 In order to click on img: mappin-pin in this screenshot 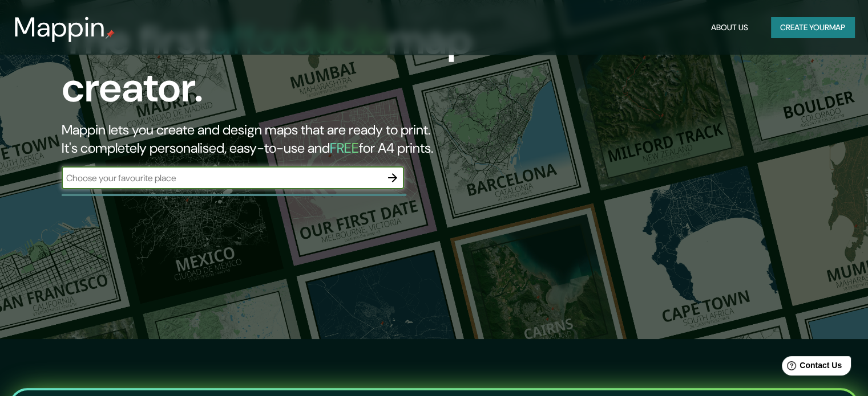, I will do `click(110, 34)`.